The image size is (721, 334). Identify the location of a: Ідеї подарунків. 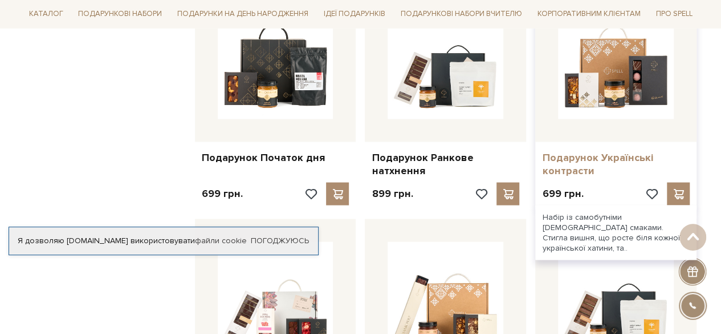
(355, 14).